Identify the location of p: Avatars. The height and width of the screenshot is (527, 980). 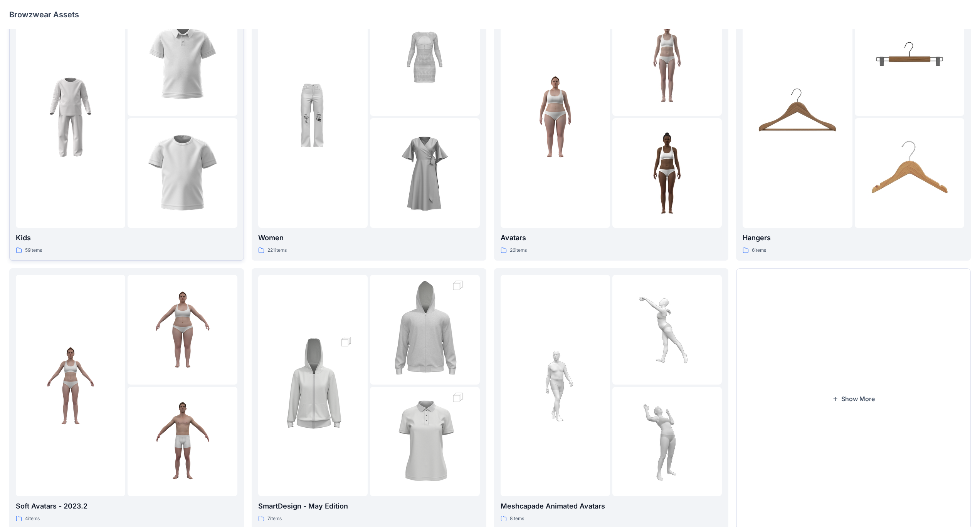
(611, 238).